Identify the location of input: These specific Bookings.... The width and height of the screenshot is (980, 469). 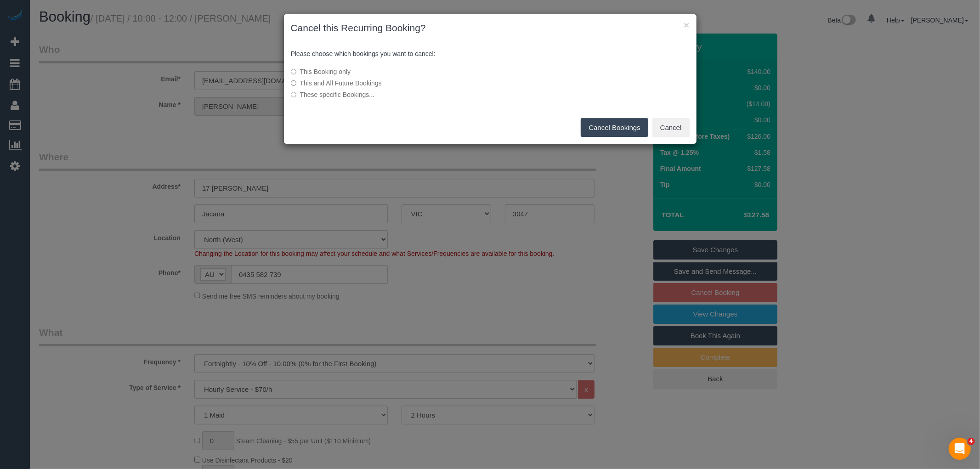
(293, 94).